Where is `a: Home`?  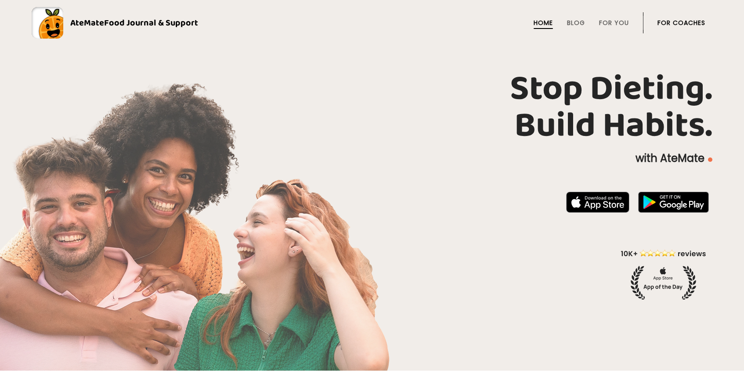
a: Home is located at coordinates (543, 23).